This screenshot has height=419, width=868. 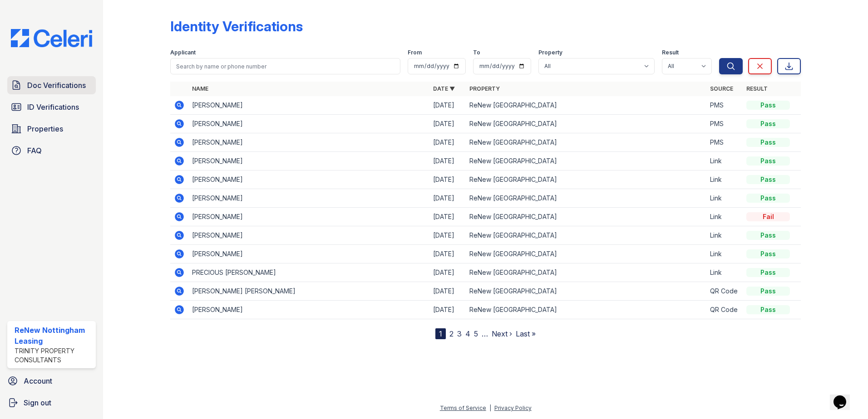 I want to click on div: ReNew Nottingham Leasing, so click(x=53, y=336).